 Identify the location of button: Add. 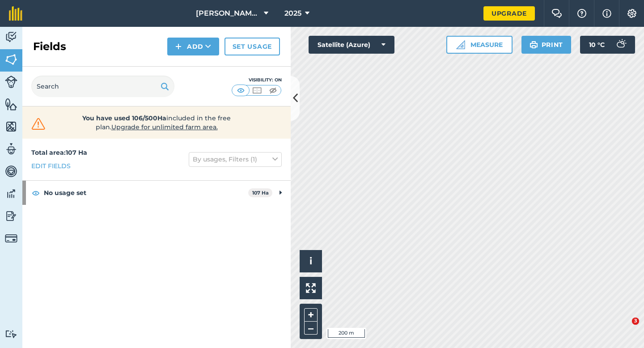
(193, 47).